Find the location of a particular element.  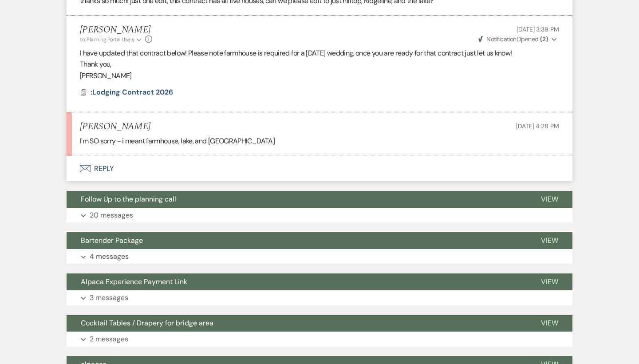

p: 4 messages is located at coordinates (109, 257).